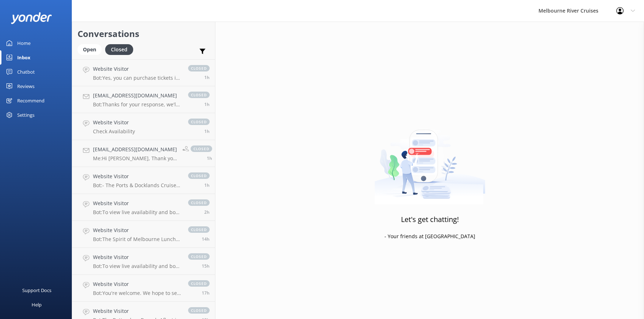  I want to click on span: Aug 24 2025 06:10pm (UTC +10:00) Australia/Sydney, so click(206, 293).